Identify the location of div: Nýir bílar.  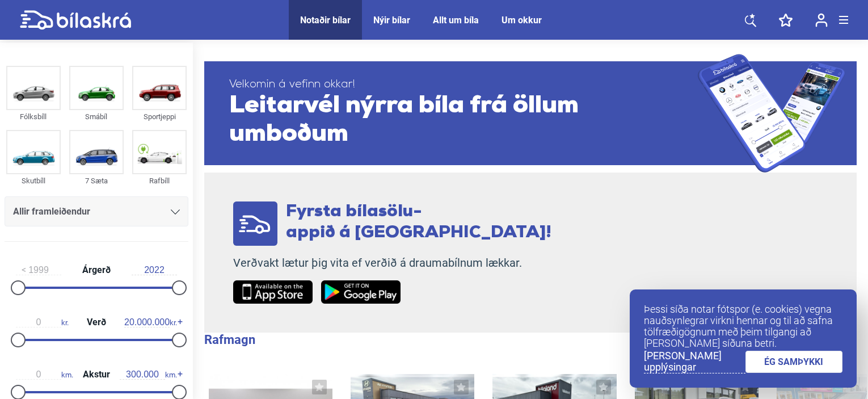
(392, 20).